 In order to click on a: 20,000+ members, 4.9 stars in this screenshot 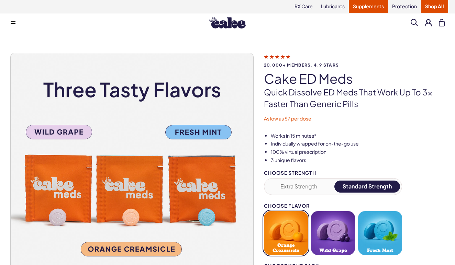, I will do `click(354, 60)`.